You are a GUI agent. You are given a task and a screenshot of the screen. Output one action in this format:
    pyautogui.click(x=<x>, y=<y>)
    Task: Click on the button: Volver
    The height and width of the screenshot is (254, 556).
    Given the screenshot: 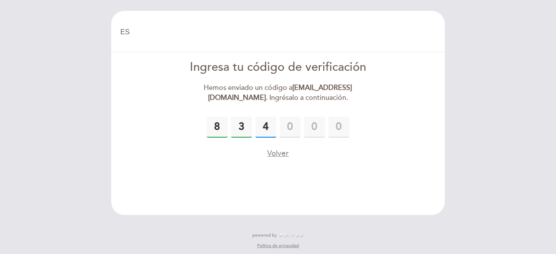 What is the action you would take?
    pyautogui.click(x=278, y=153)
    